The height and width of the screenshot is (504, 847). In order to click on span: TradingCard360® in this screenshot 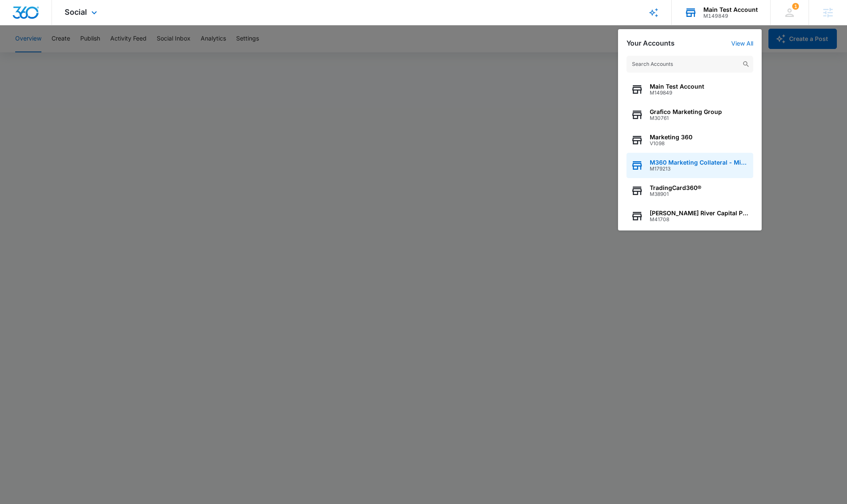, I will do `click(676, 188)`.